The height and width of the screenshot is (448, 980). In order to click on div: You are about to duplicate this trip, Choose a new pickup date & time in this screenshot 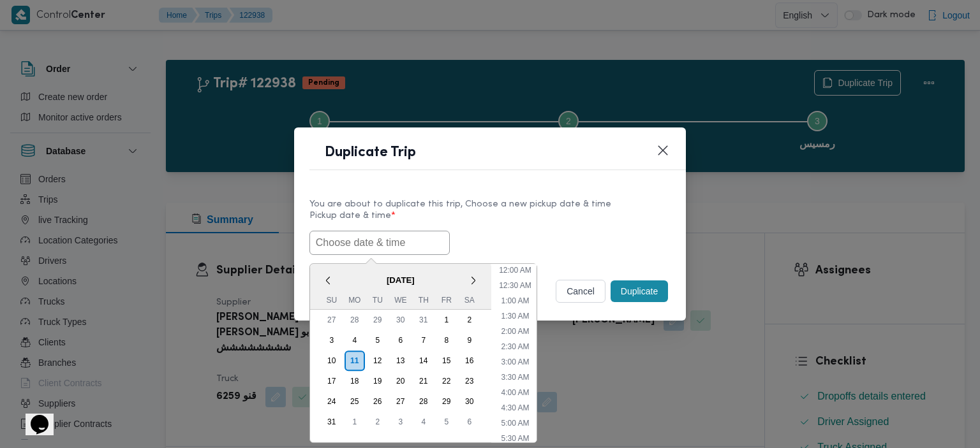, I will do `click(490, 204)`.